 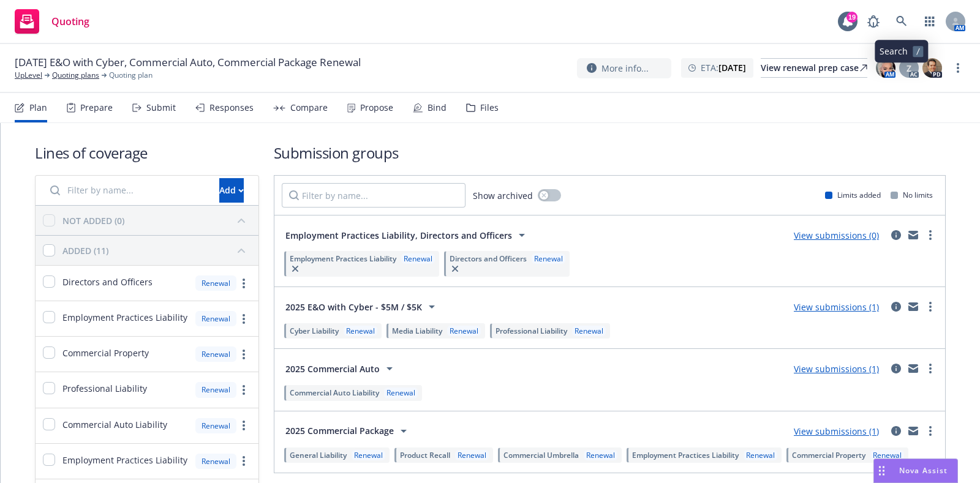 What do you see at coordinates (157, 250) in the screenshot?
I see `button: ADDED (11)` at bounding box center [157, 250].